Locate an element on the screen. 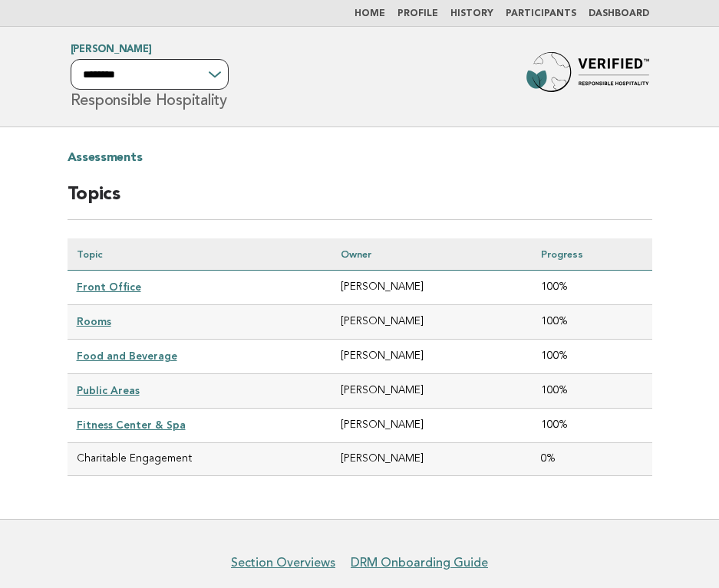 The image size is (719, 588). a: History is located at coordinates (472, 14).